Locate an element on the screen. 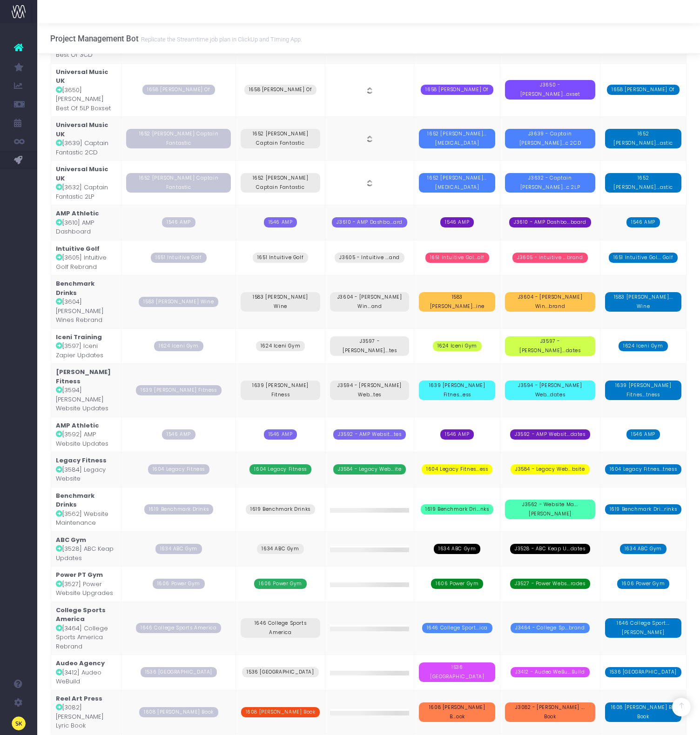  span: J3584 - Legacy Web...bsite is located at coordinates (550, 469).